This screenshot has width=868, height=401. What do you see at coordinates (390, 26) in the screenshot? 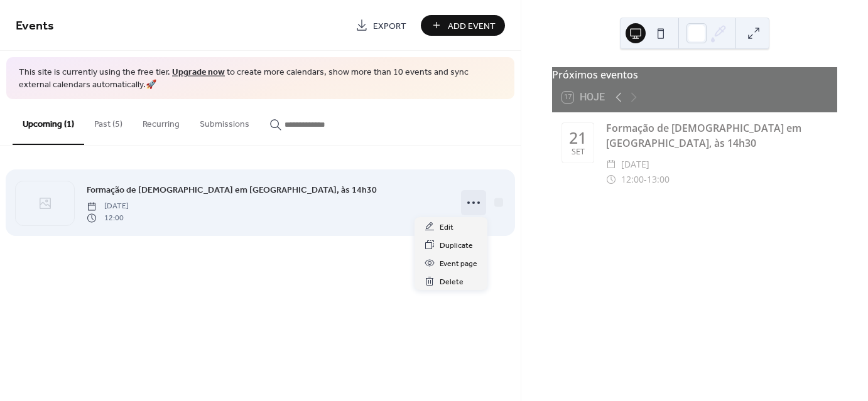
I see `span: Export` at bounding box center [390, 26].